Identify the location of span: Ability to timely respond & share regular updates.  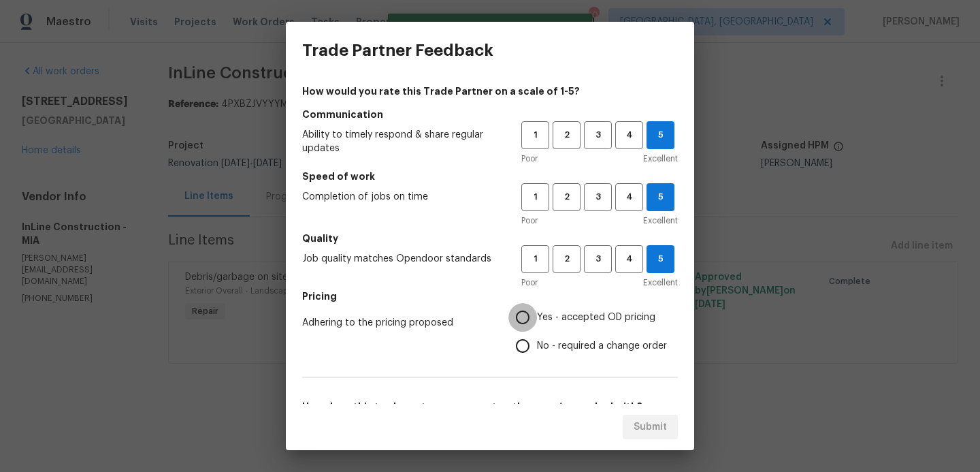
(401, 141).